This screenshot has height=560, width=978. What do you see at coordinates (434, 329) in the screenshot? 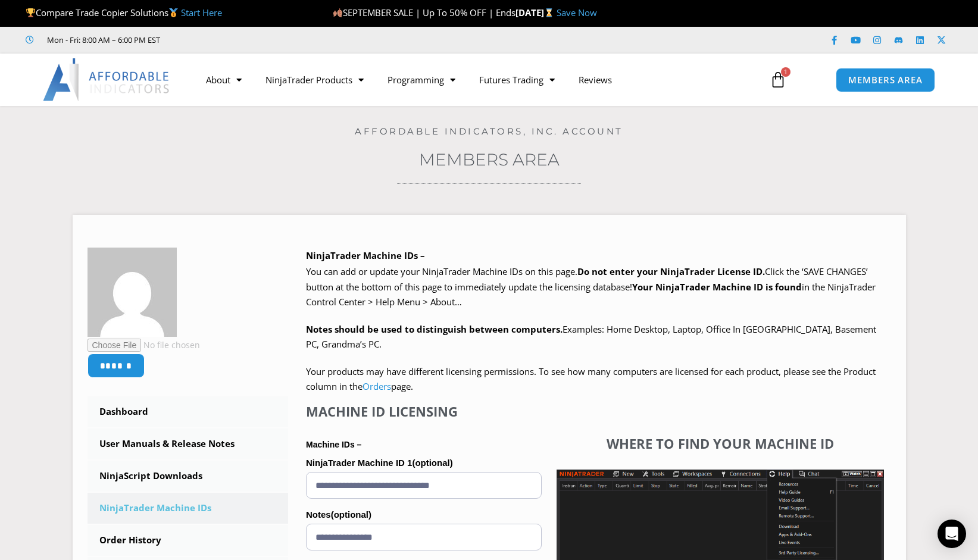
I see `strong: Notes should be used to distinguish between computers.` at bounding box center [434, 329].